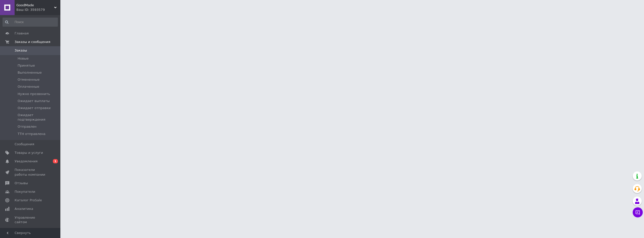 The width and height of the screenshot is (644, 238). Describe the element at coordinates (26, 65) in the screenshot. I see `span: Принятые` at that location.